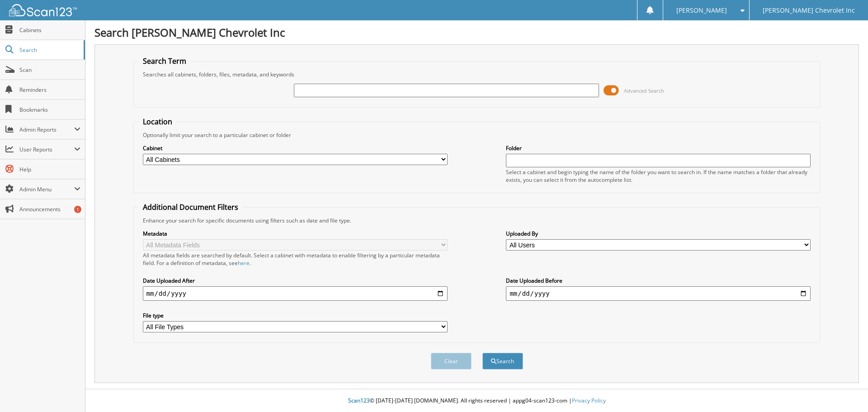  I want to click on div: 1, so click(78, 209).